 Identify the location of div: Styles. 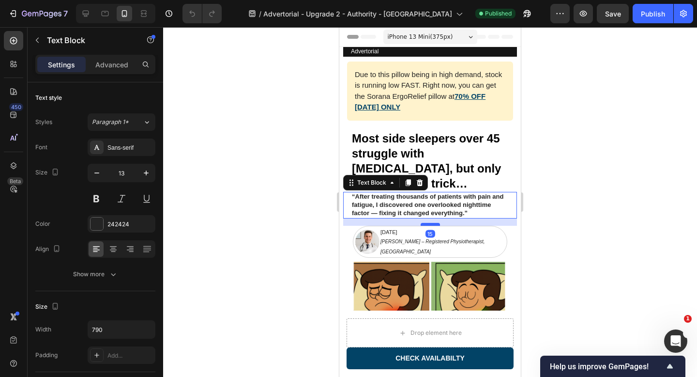
(44, 122).